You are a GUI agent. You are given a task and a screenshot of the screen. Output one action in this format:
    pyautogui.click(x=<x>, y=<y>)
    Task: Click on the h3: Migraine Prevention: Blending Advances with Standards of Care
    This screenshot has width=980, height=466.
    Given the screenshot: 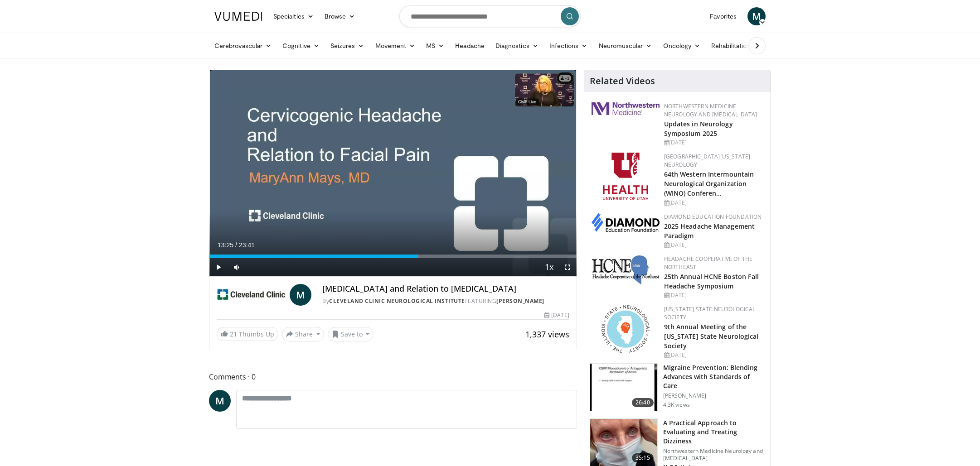 What is the action you would take?
    pyautogui.click(x=714, y=377)
    